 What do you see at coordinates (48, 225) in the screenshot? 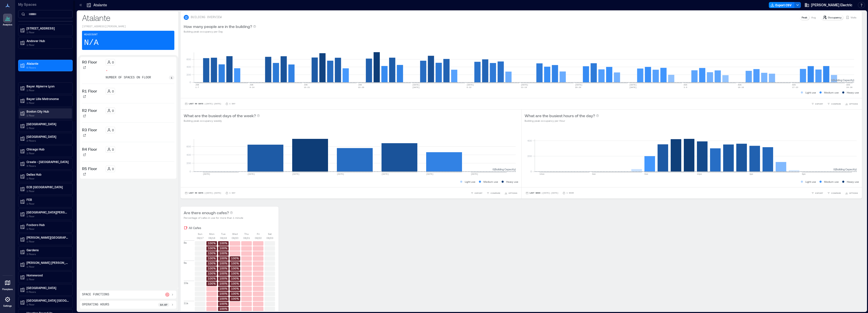
I see `p: Foxboro Hub` at bounding box center [48, 225].